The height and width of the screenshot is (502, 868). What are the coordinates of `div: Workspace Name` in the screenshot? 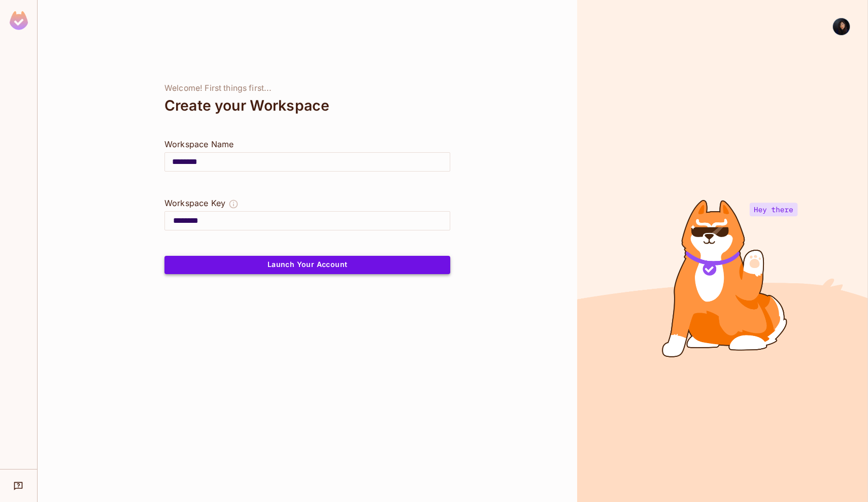 It's located at (307, 144).